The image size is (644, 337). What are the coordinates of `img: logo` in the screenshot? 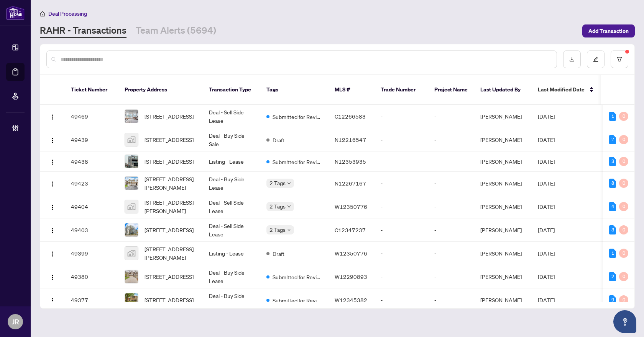 It's located at (15, 13).